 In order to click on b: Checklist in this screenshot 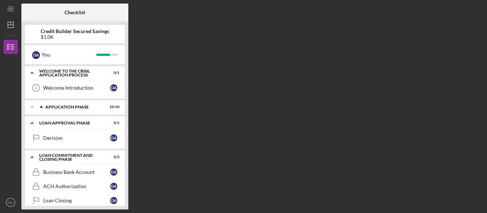, I will do `click(75, 12)`.